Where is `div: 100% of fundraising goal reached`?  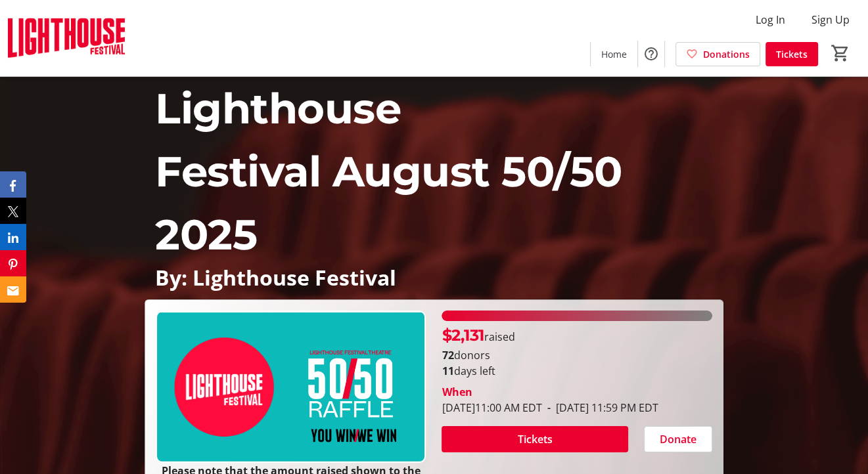
div: 100% of fundraising goal reached is located at coordinates (576, 316).